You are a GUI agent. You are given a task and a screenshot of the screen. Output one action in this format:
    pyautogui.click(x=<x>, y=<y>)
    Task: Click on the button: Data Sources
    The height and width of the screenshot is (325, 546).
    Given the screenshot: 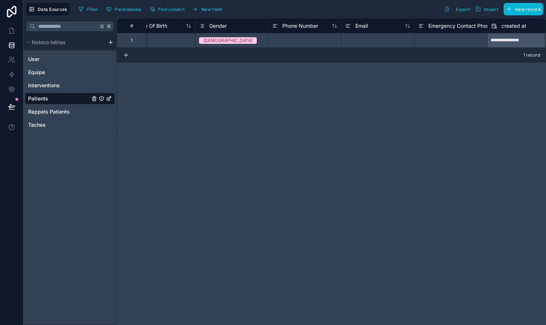 What is the action you would take?
    pyautogui.click(x=48, y=9)
    